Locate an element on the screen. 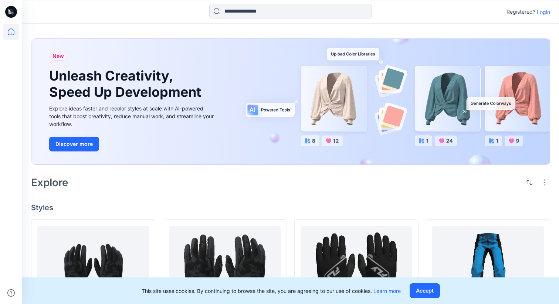 Image resolution: width=559 pixels, height=304 pixels. button: Discover more is located at coordinates (74, 144).